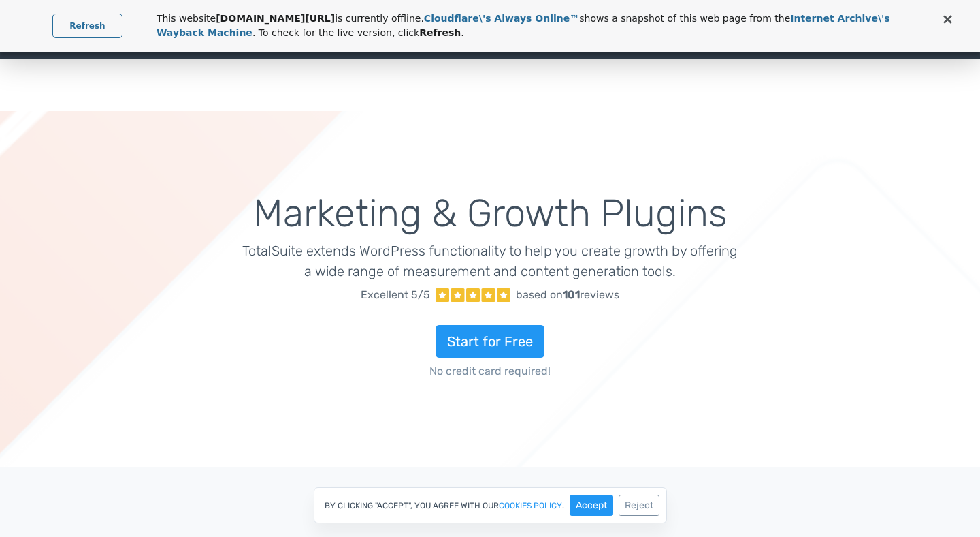 The height and width of the screenshot is (537, 980). Describe the element at coordinates (490, 372) in the screenshot. I see `span: No credit card required!` at that location.